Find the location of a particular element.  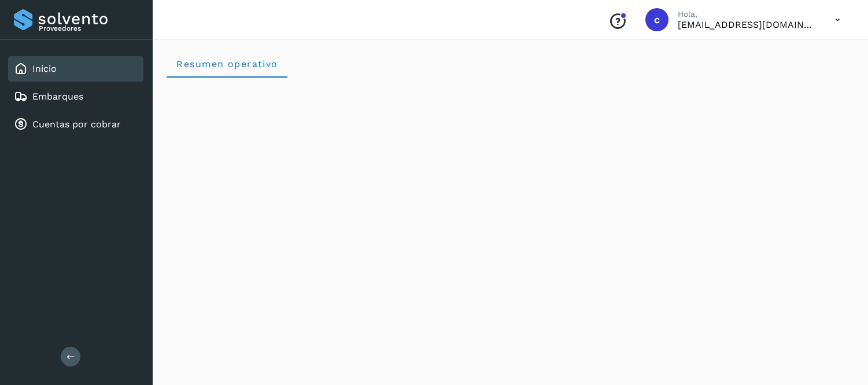

p: cobranza@tms.com.mx is located at coordinates (747, 25).